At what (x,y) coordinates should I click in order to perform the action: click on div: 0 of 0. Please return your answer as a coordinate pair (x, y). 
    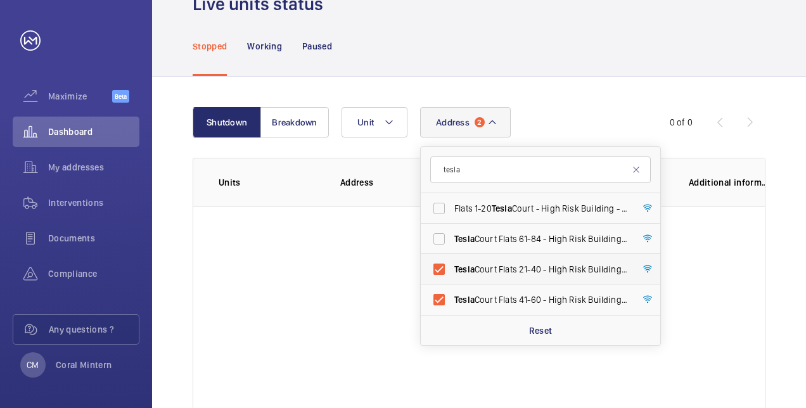
    Looking at the image, I should click on (681, 122).